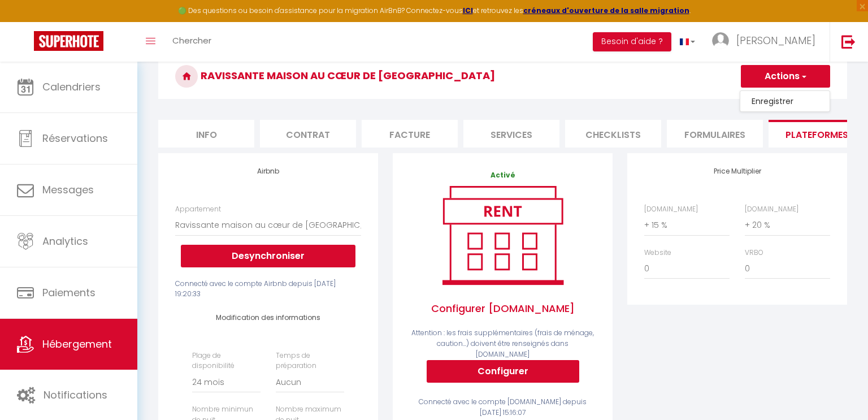 This screenshot has height=420, width=868. Describe the element at coordinates (848, 42) in the screenshot. I see `img: logout` at that location.